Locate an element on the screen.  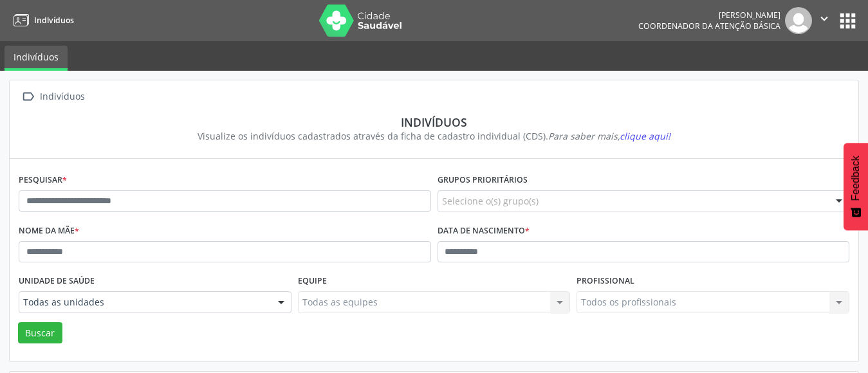
img: img is located at coordinates (799, 21).